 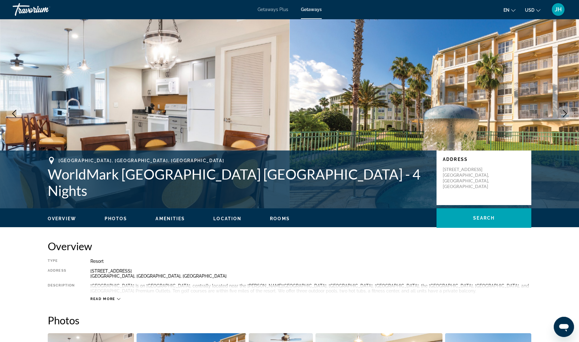 I want to click on div: Description, so click(x=61, y=289).